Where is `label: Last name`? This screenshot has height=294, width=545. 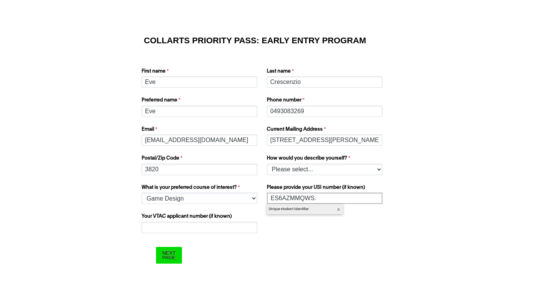 label: Last name is located at coordinates (325, 72).